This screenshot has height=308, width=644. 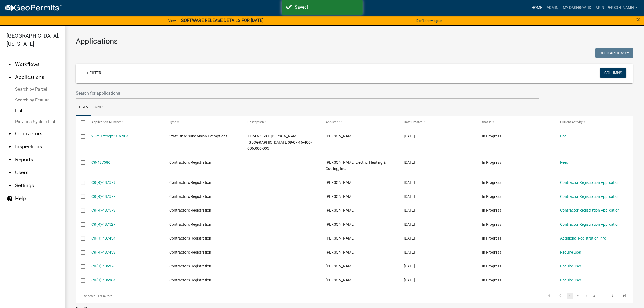 I want to click on div: Saved!, so click(x=326, y=7).